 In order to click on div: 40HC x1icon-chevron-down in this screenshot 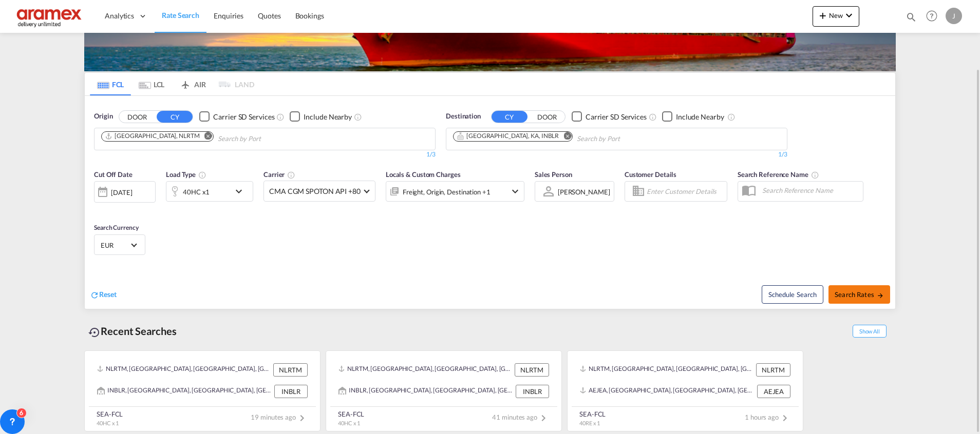, I will do `click(210, 191)`.